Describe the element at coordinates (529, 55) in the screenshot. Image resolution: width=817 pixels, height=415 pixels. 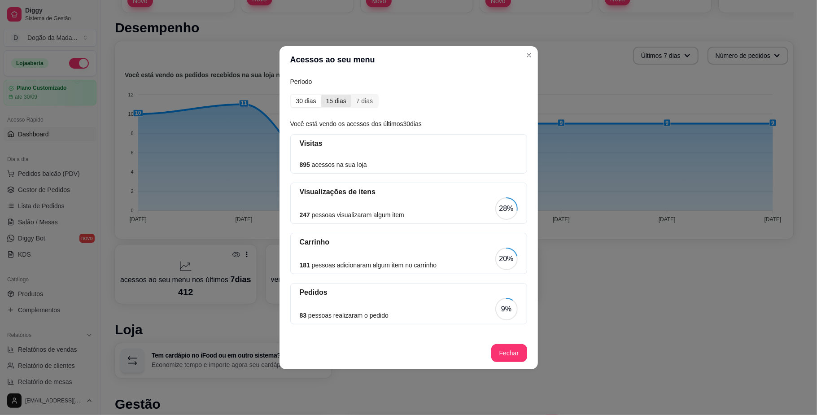
I see `button: Close` at that location.